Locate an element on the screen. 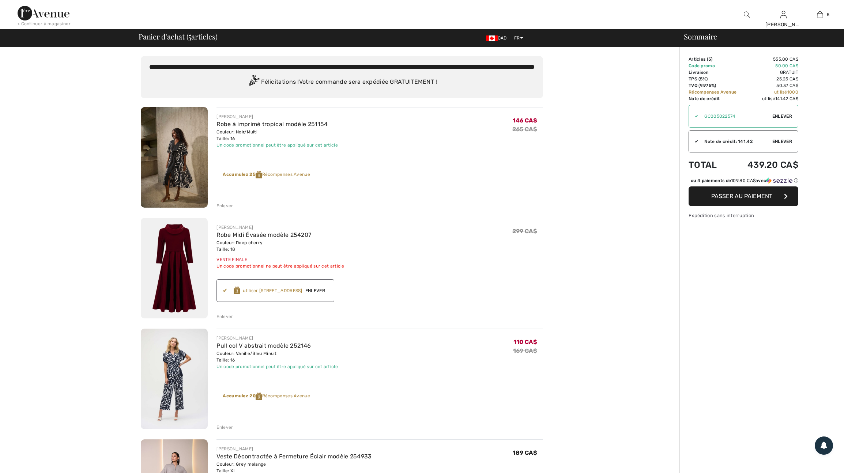  div: Couleur: Deep cherry Taille: 18 is located at coordinates (280, 246).